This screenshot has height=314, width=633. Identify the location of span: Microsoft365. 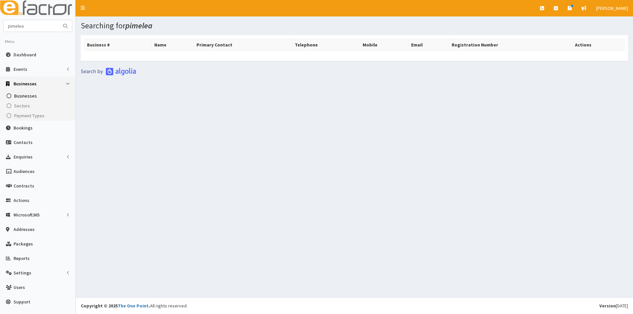
(26, 215).